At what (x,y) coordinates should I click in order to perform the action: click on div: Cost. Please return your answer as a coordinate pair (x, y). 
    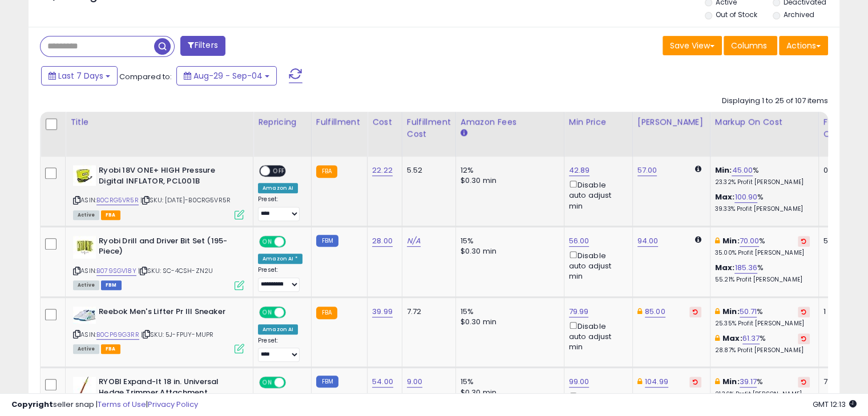
    Looking at the image, I should click on (384, 122).